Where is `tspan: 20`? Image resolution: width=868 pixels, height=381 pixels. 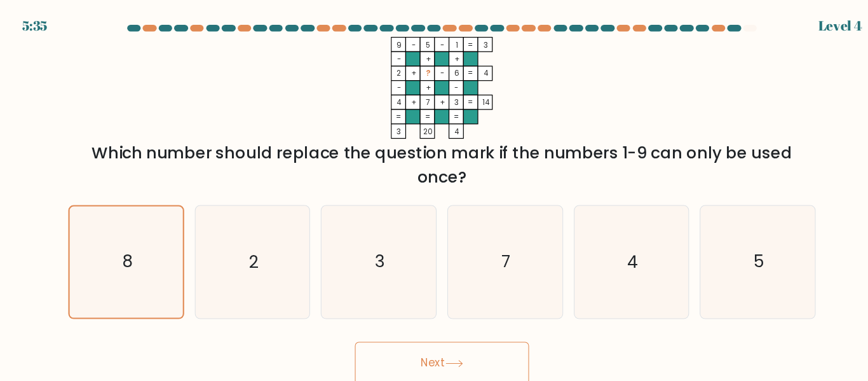
tspan: 20 is located at coordinates (421, 125).